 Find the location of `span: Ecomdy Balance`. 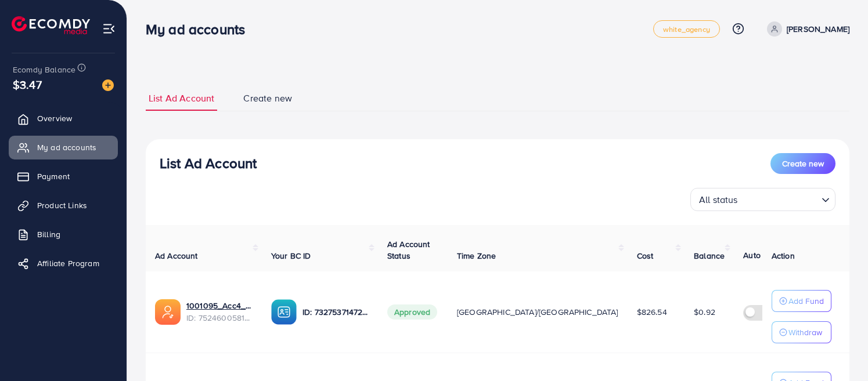

span: Ecomdy Balance is located at coordinates (44, 70).